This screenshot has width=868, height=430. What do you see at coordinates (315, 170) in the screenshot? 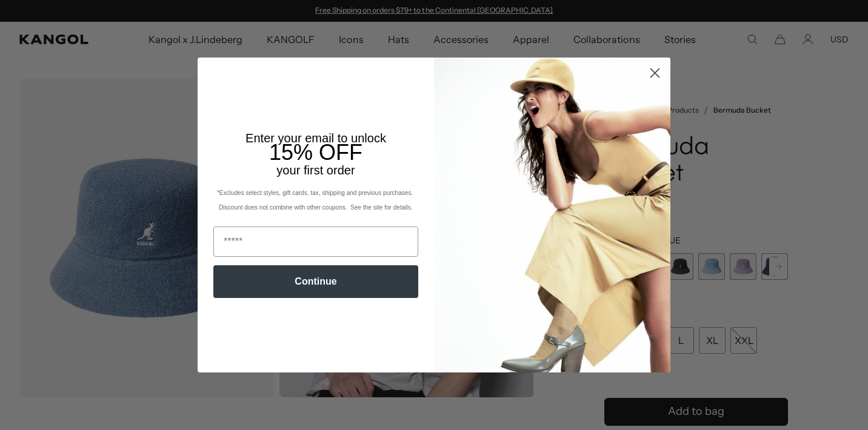
I see `span: your first order` at bounding box center [315, 170].